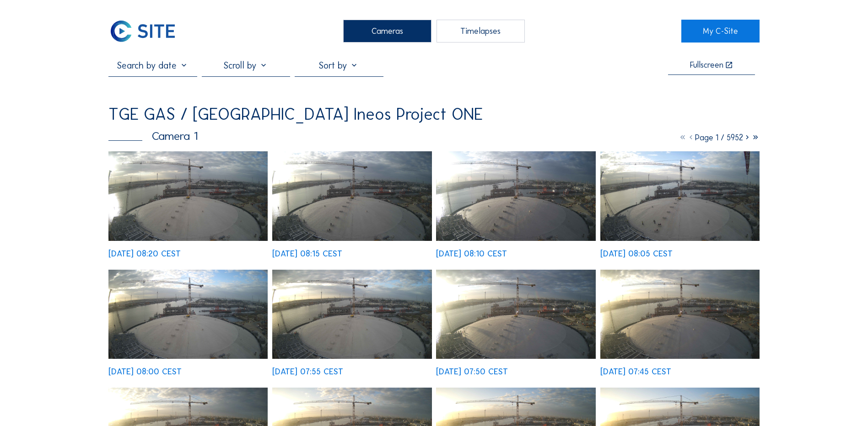 This screenshot has width=868, height=426. Describe the element at coordinates (152, 65) in the screenshot. I see `input: Search by date 󰅀` at that location.